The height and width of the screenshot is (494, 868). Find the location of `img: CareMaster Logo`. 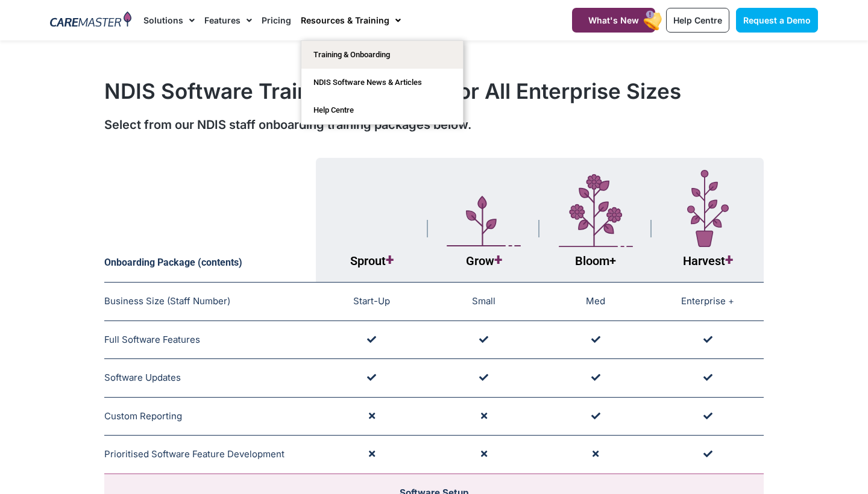

img: CareMaster Logo is located at coordinates (90, 20).